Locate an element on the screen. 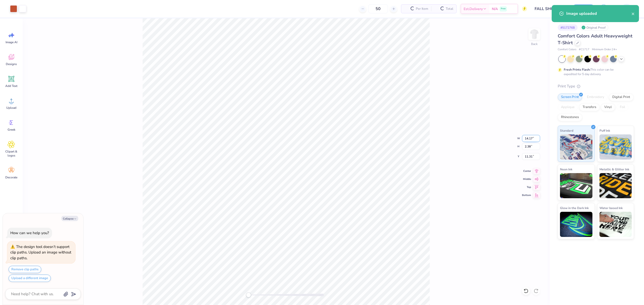  a: KJ is located at coordinates (624, 9).